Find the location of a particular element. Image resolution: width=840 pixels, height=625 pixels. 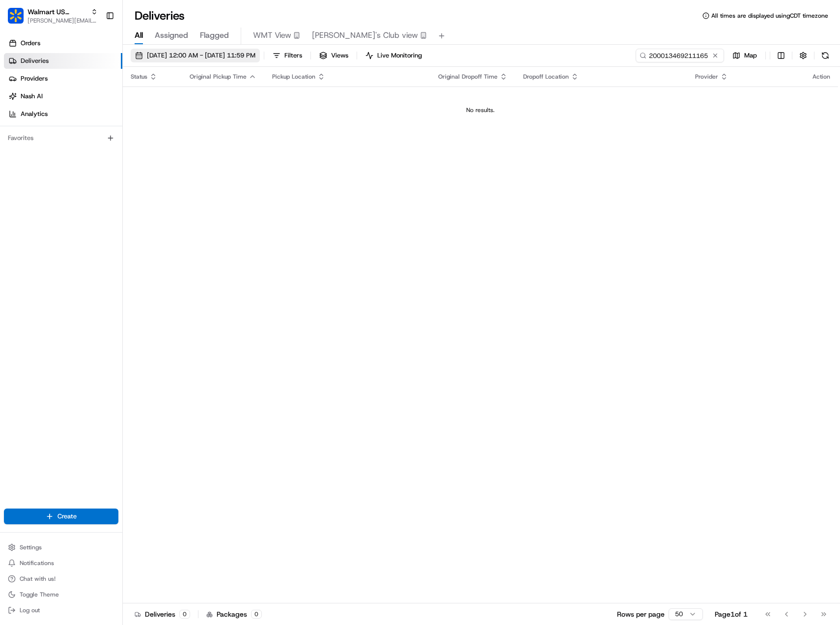

span: Providers is located at coordinates (34, 79).